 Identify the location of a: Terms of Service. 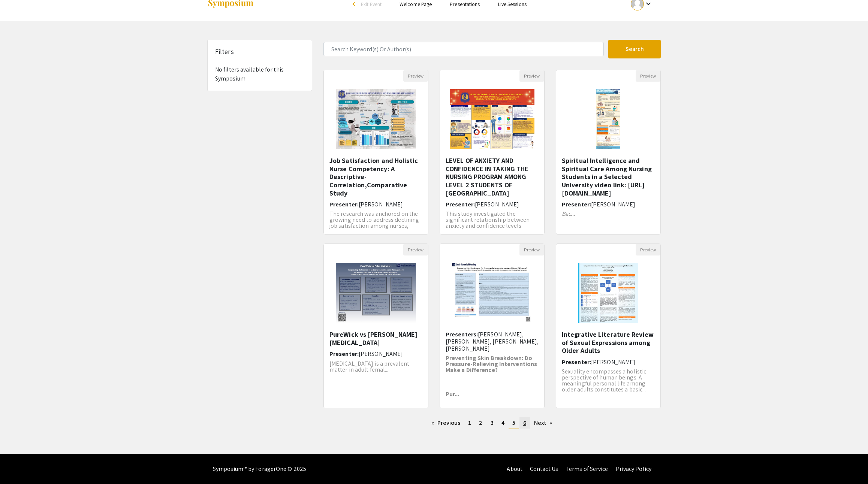
(587, 469).